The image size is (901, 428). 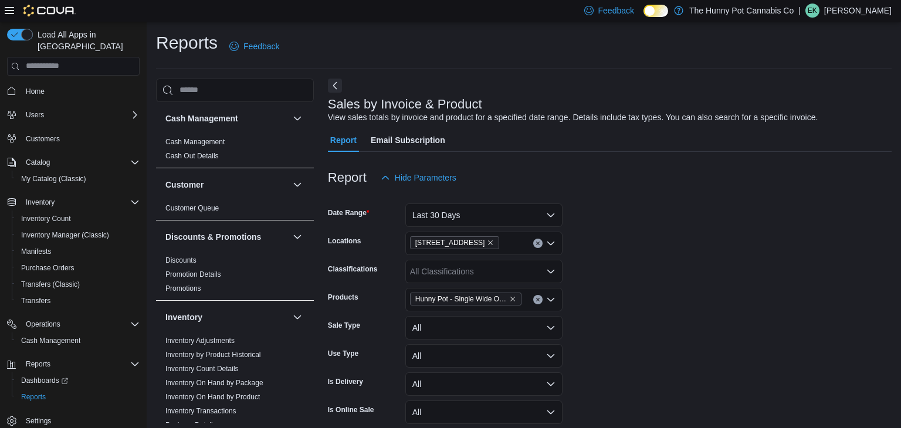 What do you see at coordinates (335, 86) in the screenshot?
I see `button: Next` at bounding box center [335, 86].